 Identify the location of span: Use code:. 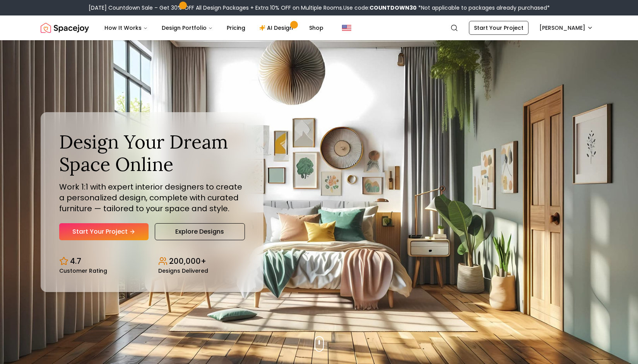
(380, 7).